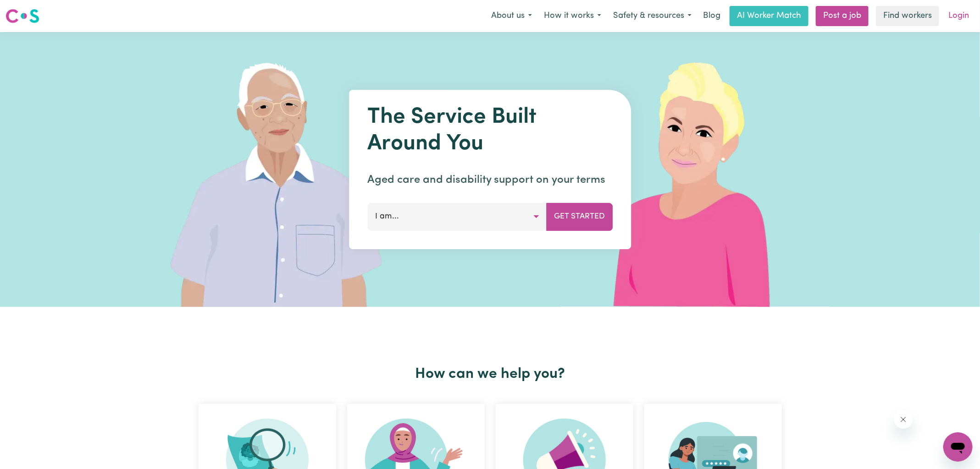 The width and height of the screenshot is (980, 469). I want to click on a: AI Worker Match, so click(769, 16).